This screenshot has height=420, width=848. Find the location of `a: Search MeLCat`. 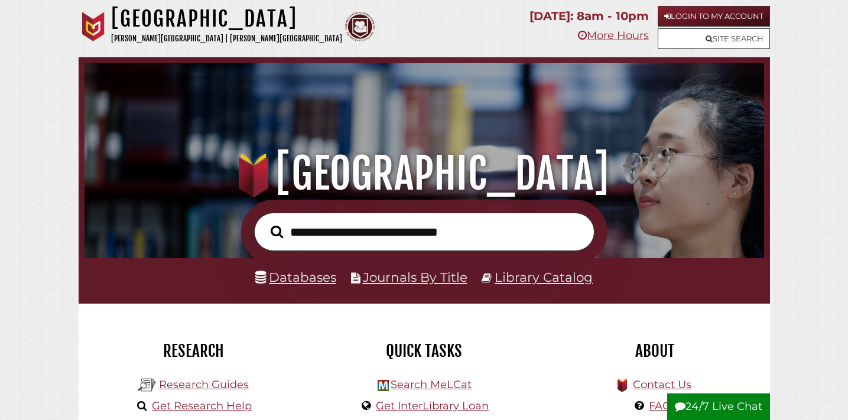

a: Search MeLCat is located at coordinates (431, 385).